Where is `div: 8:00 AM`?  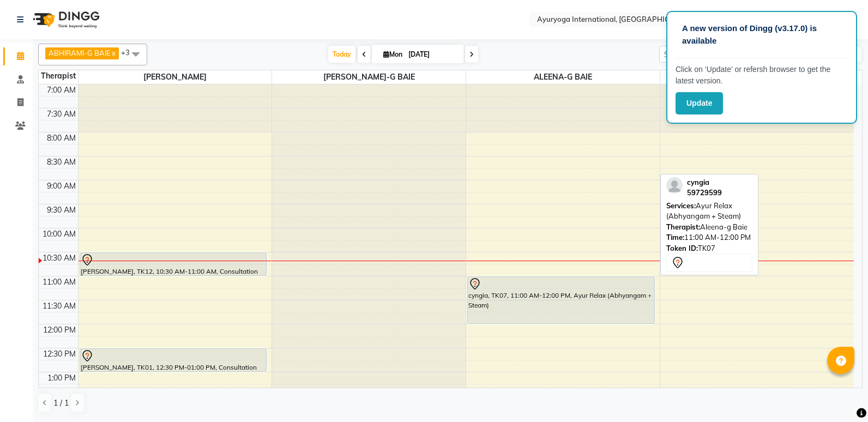 div: 8:00 AM is located at coordinates (61, 138).